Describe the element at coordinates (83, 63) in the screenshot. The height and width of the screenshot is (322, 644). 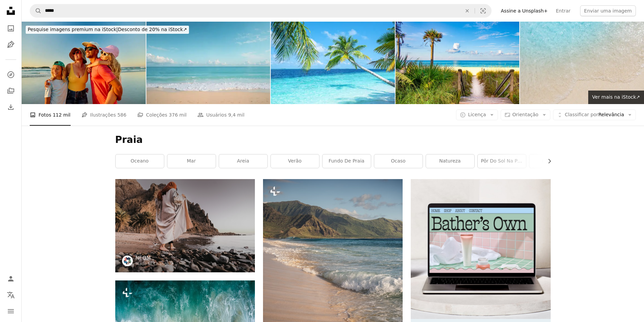
I see `img: Family enjoying summer vacations at the beach in Australia` at that location.